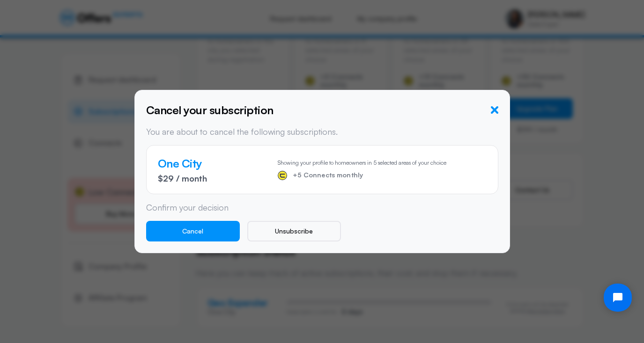 This screenshot has height=343, width=644. What do you see at coordinates (210, 110) in the screenshot?
I see `h5: Cancel your subscription` at bounding box center [210, 110].